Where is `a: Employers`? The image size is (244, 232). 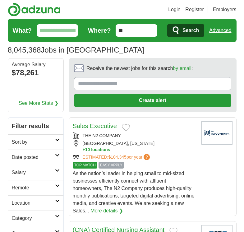 a: Employers is located at coordinates (225, 10).